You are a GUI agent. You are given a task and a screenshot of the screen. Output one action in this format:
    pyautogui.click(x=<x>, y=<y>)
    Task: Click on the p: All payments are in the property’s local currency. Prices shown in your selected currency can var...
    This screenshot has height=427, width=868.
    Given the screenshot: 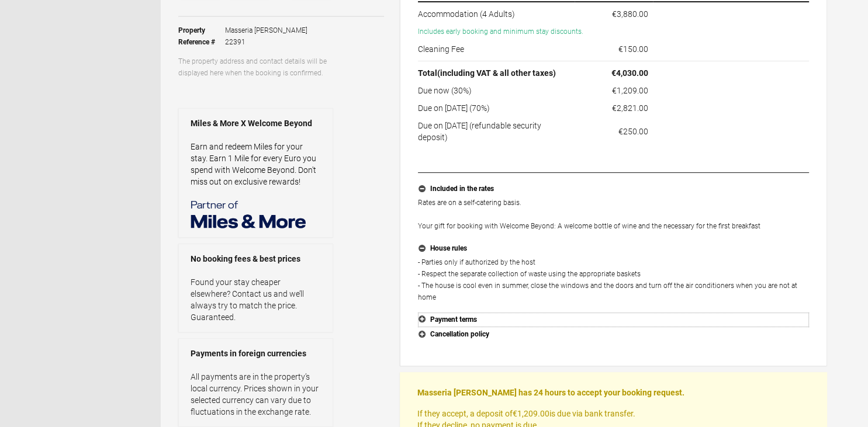 What is the action you would take?
    pyautogui.click(x=256, y=395)
    